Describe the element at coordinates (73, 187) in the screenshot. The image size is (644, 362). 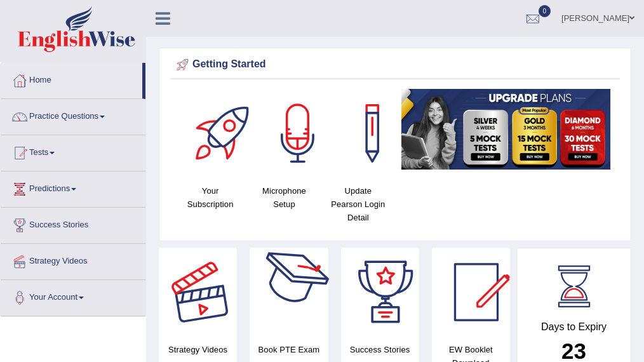
I see `a: Predictions` at that location.